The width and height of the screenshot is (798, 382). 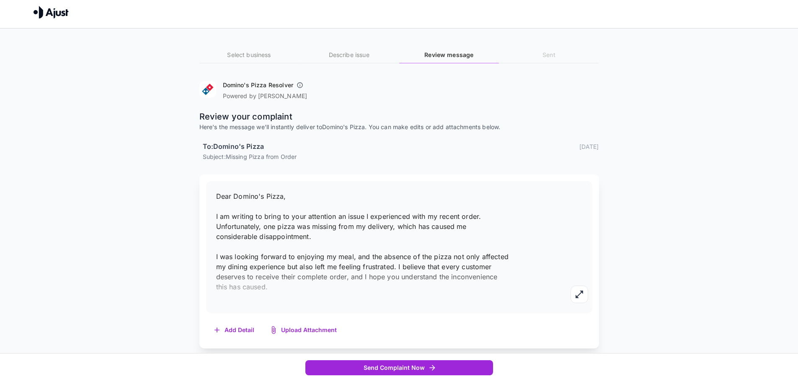 What do you see at coordinates (51, 12) in the screenshot?
I see `img: Ajust` at bounding box center [51, 12].